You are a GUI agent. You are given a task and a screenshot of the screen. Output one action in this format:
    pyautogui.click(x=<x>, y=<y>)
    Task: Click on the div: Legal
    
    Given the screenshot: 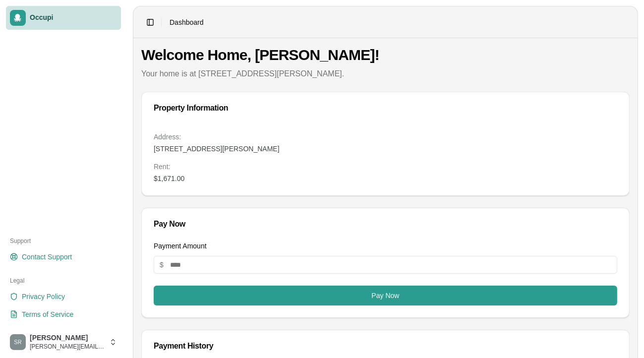 What is the action you would take?
    pyautogui.click(x=63, y=280)
    